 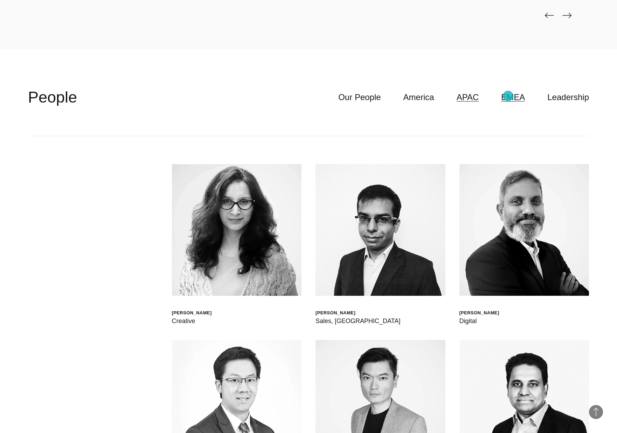 I want to click on img: Anjali Dutta, so click(x=237, y=230).